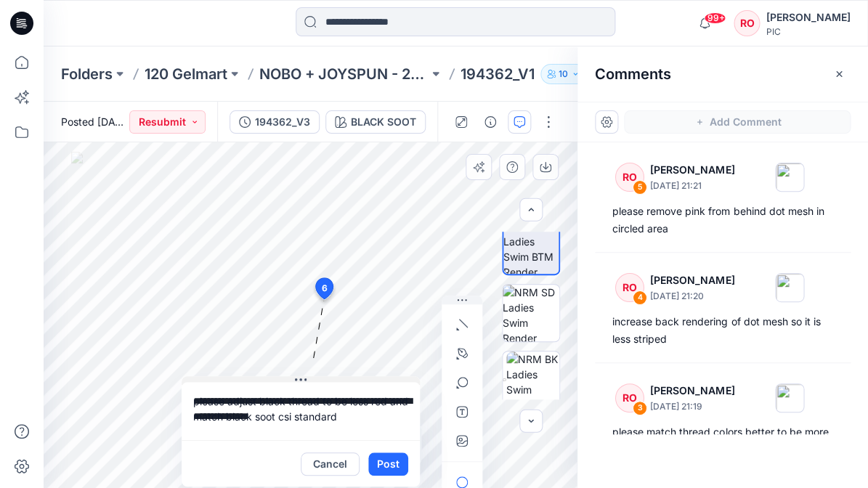  Describe the element at coordinates (186, 74) in the screenshot. I see `p: 120 Gelmart` at that location.